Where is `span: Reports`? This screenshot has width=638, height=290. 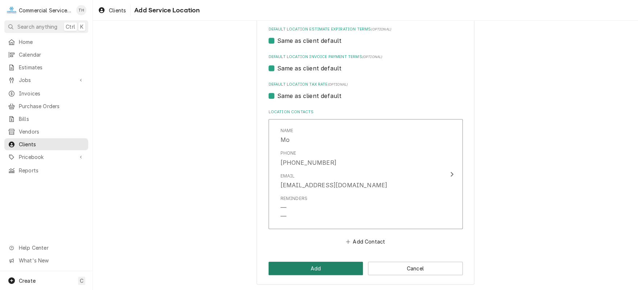
span: Reports is located at coordinates (52, 170).